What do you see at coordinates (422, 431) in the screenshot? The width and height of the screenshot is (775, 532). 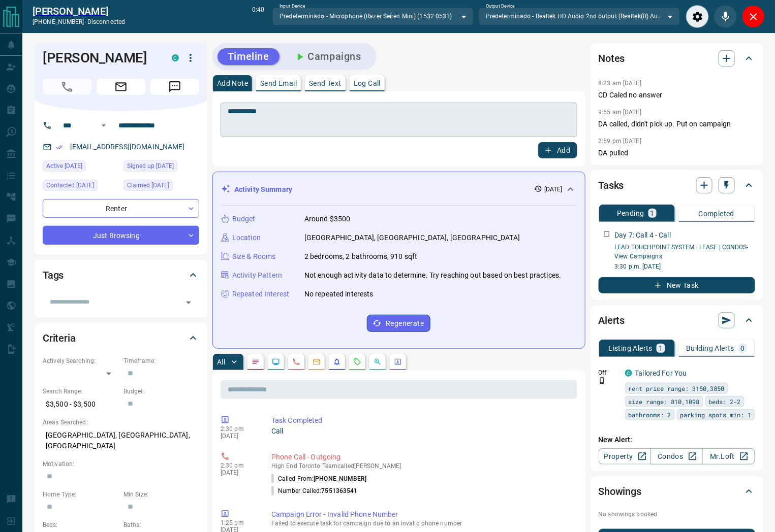 I see `p: Call` at bounding box center [422, 431].